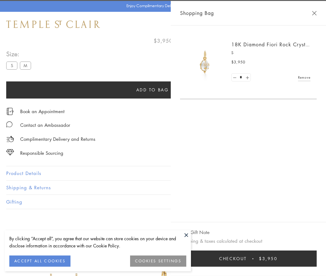  Describe the element at coordinates (42, 111) in the screenshot. I see `a: Book an Appointment` at that location.